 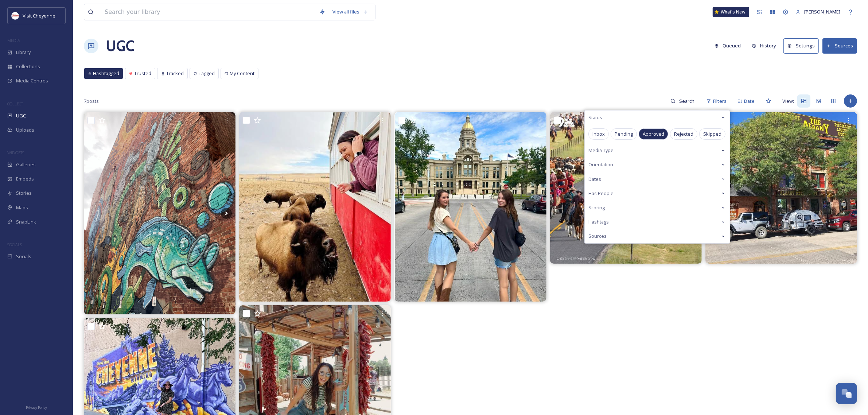 I want to click on span: Uploads, so click(x=25, y=130).